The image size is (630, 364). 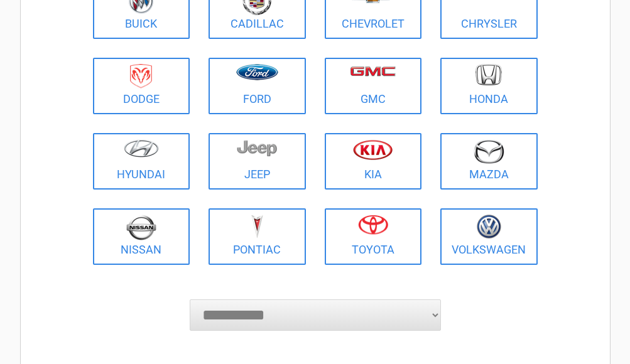 I want to click on a: GMC, so click(x=373, y=86).